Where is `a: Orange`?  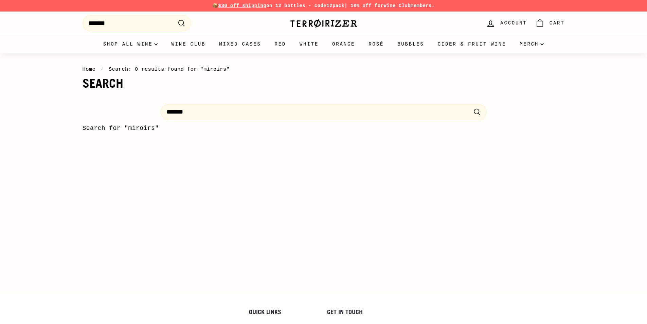
a: Orange is located at coordinates (343, 44).